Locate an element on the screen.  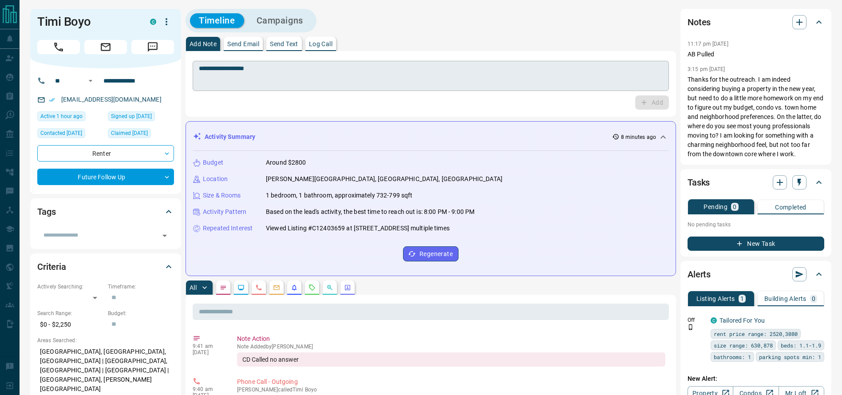
div: Tags is located at coordinates (106, 212).